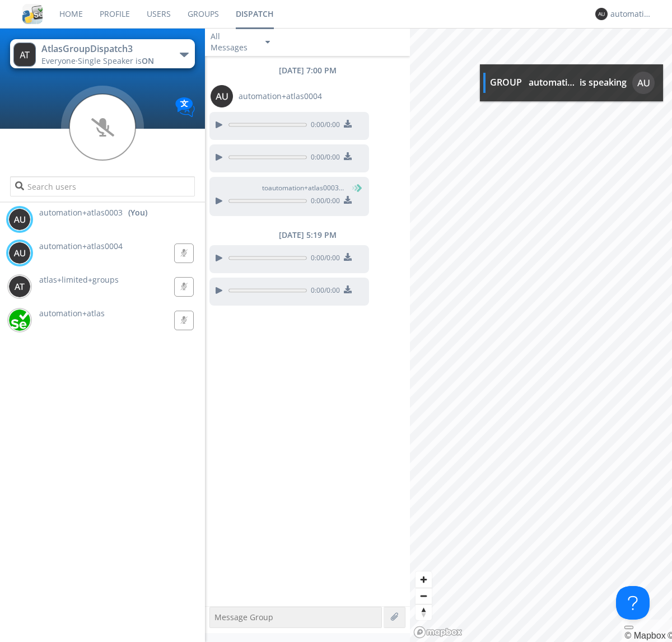 The height and width of the screenshot is (642, 672). What do you see at coordinates (104, 61) in the screenshot?
I see `div: Everyone ·` at bounding box center [104, 61].